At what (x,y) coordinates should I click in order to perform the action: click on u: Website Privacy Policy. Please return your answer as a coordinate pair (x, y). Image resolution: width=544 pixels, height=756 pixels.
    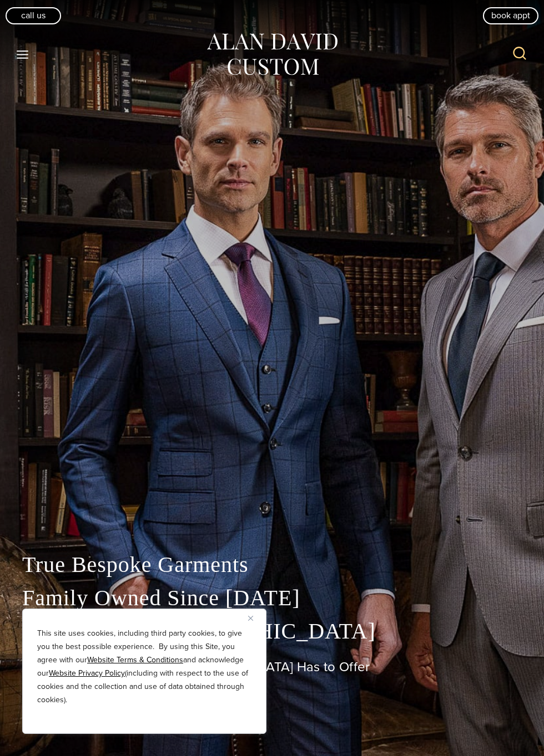
    Looking at the image, I should click on (86, 673).